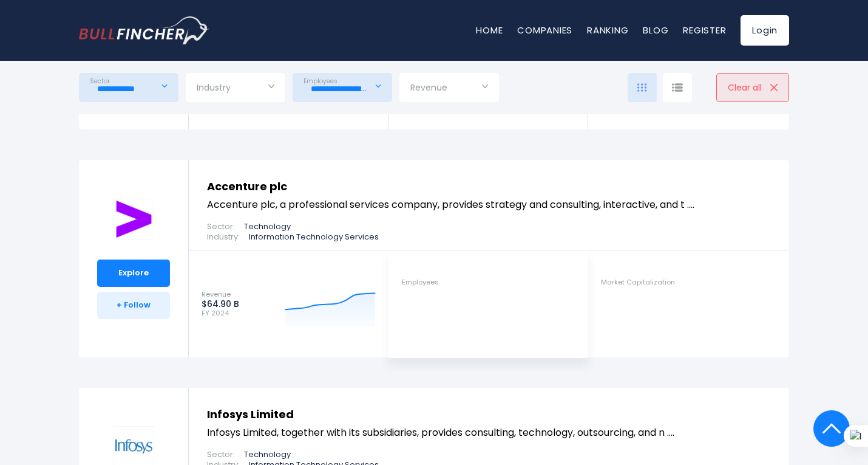 This screenshot has height=465, width=868. Describe the element at coordinates (134, 305) in the screenshot. I see `a: + Follow` at that location.